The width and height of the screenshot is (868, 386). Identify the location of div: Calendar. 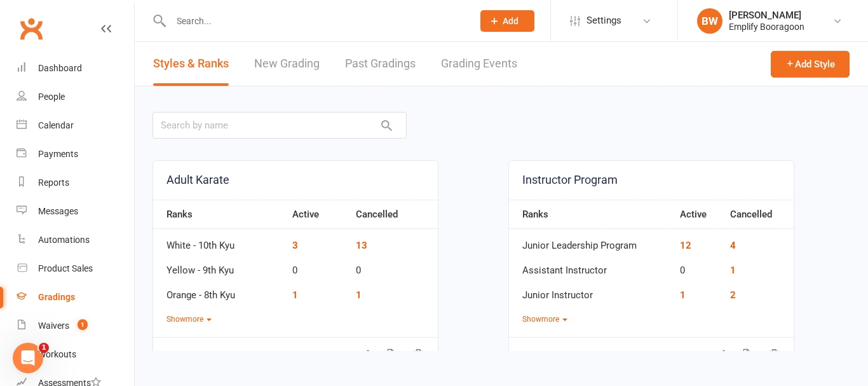
(56, 126).